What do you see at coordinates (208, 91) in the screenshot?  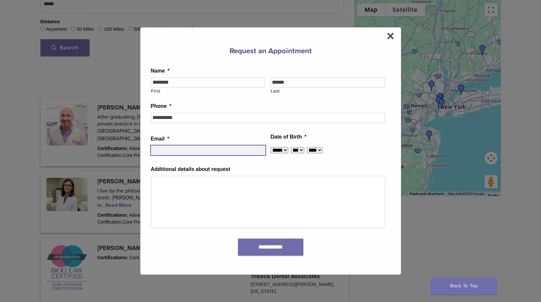 I see `label: First` at bounding box center [208, 91].